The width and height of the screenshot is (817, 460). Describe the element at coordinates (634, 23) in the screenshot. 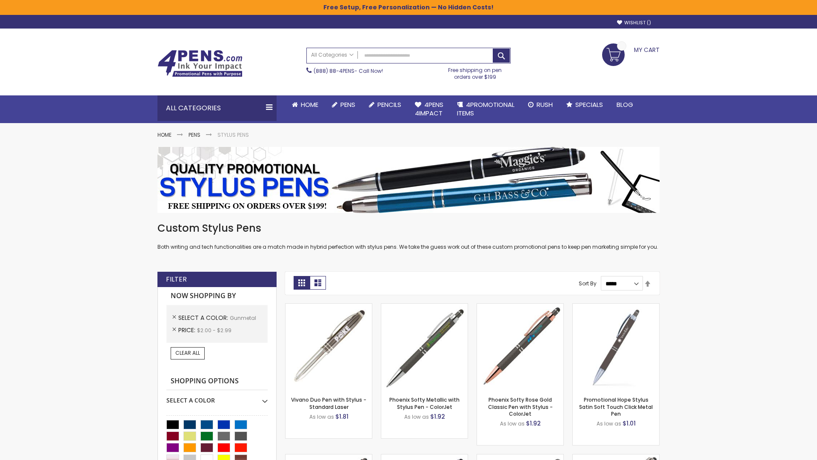

I see `a: Wishlist` at that location.